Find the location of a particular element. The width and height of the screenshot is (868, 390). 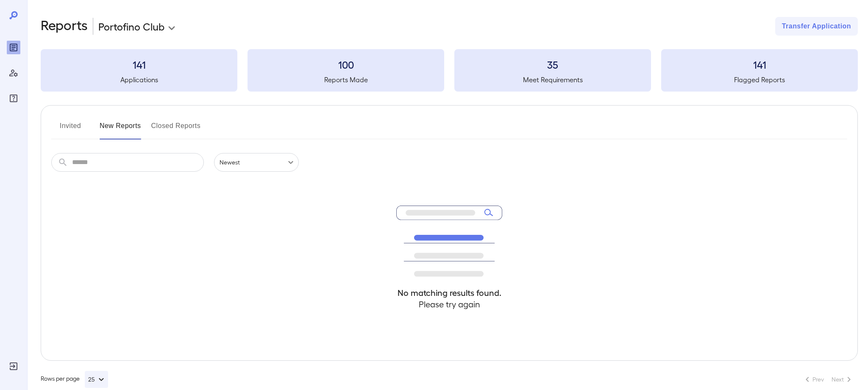

div: Log Out is located at coordinates (13, 366).